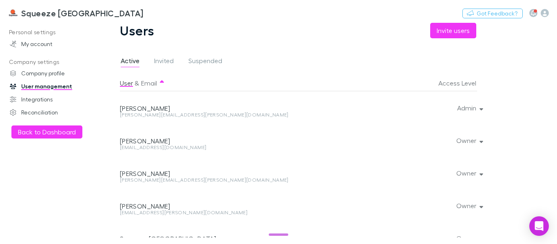 This screenshot has width=557, height=244. Describe the element at coordinates (47, 132) in the screenshot. I see `button: Back to Dashboard` at that location.